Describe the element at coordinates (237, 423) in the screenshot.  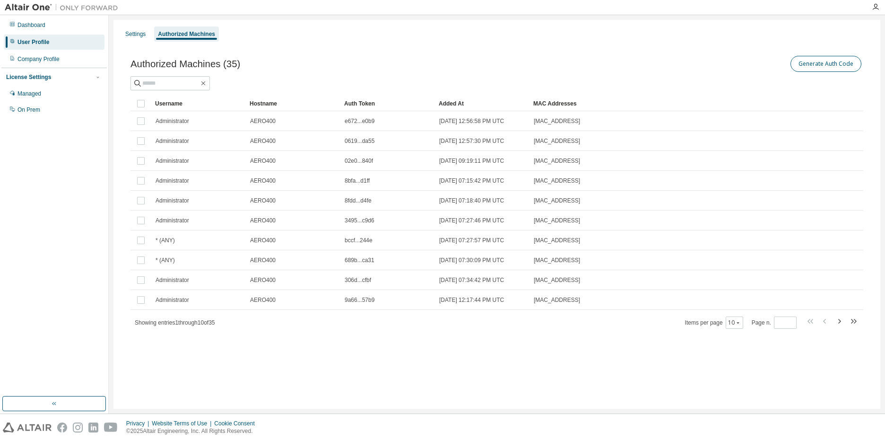
I see `div: Cookie Consent` at that location.